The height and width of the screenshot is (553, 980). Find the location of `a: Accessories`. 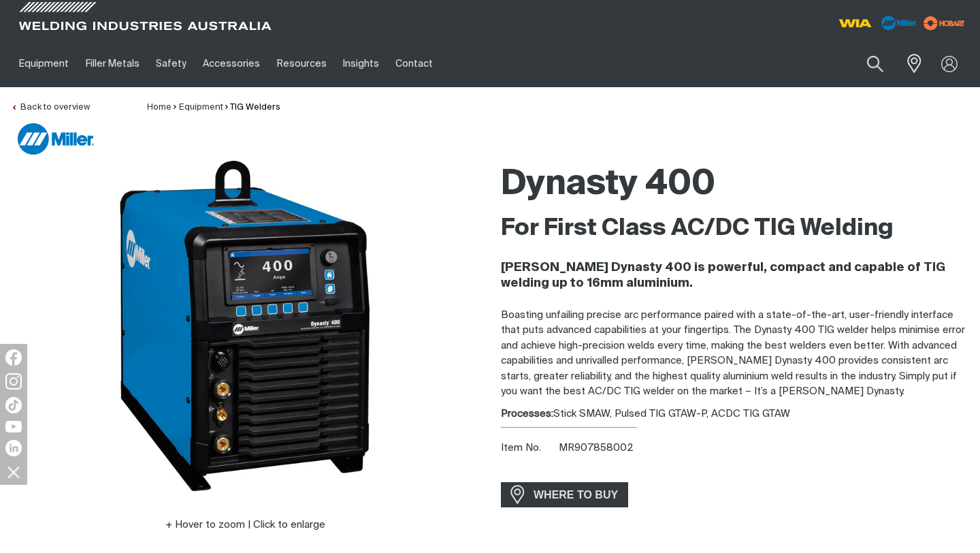

a: Accessories is located at coordinates (231, 63).